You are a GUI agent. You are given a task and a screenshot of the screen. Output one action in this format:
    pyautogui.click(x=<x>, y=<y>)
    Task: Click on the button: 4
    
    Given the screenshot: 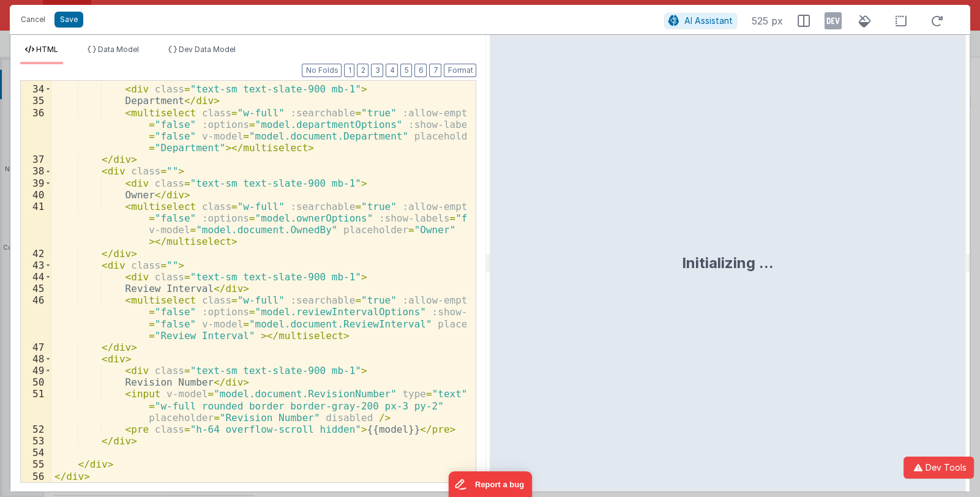 What is the action you would take?
    pyautogui.click(x=392, y=70)
    